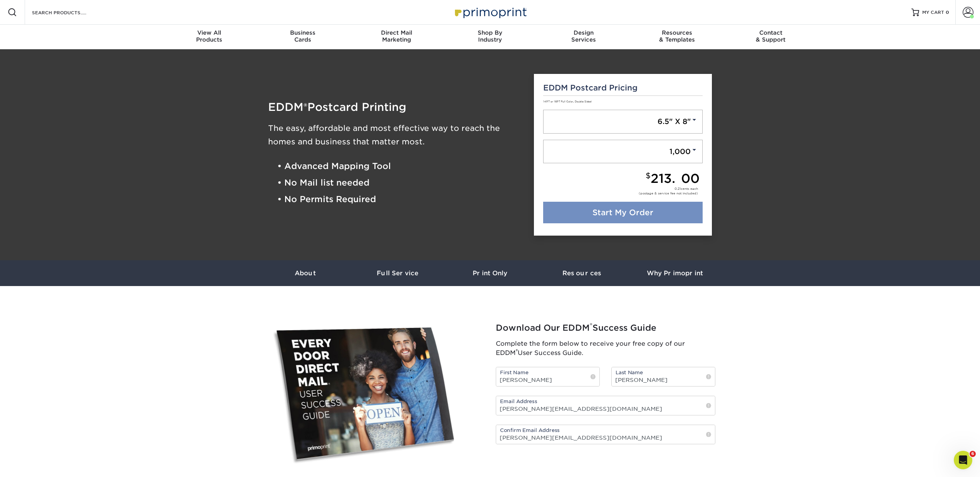 The height and width of the screenshot is (477, 980). I want to click on h3: The easy, affordable and most effective way to reach the homes and business that matter most., so click(395, 135).